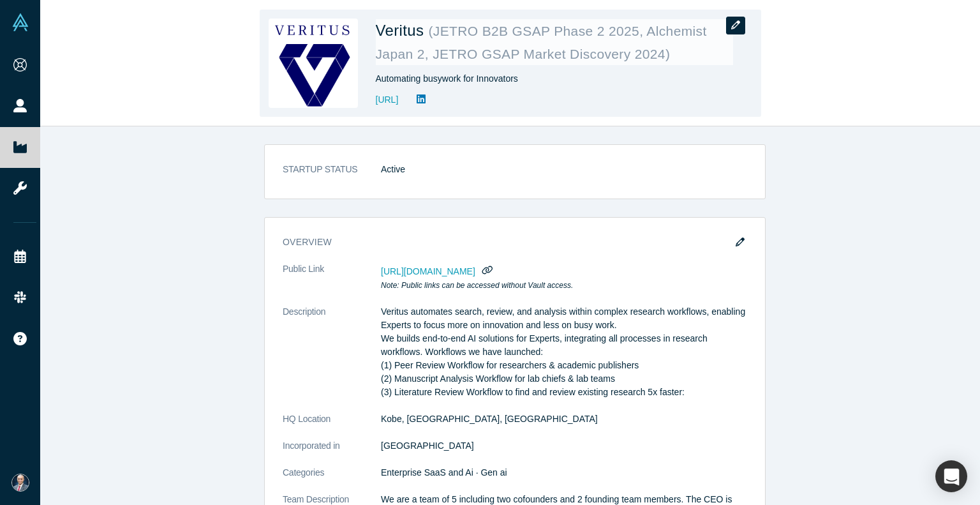 The width and height of the screenshot is (980, 505). What do you see at coordinates (444, 472) in the screenshot?
I see `span: Enterprise SaaS and Ai · Gen ai` at bounding box center [444, 472].